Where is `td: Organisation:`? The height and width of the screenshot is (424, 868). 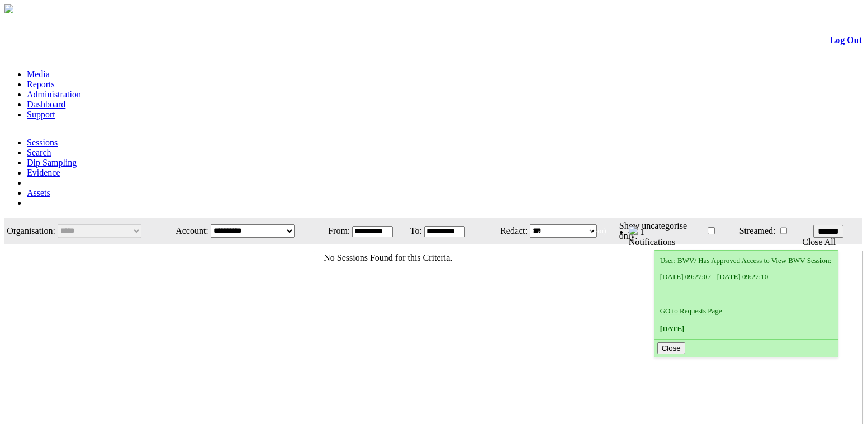
td: Organisation: is located at coordinates (31, 231).